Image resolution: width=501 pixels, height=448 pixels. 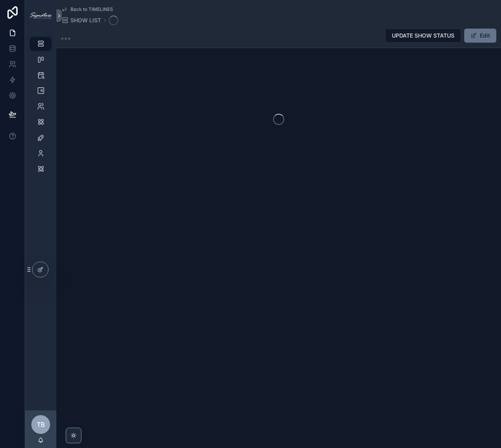 I want to click on div: scrollable content, so click(x=40, y=109).